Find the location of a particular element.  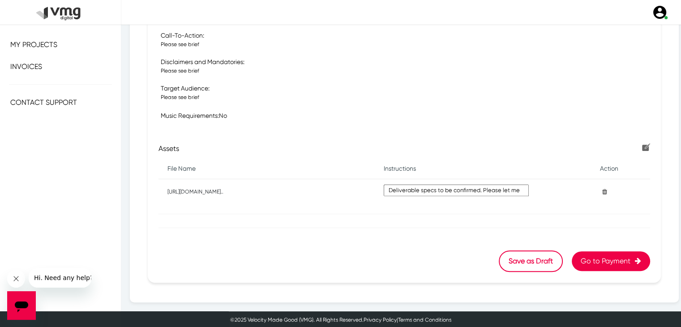

p: Target Audience: is located at coordinates (405, 88).